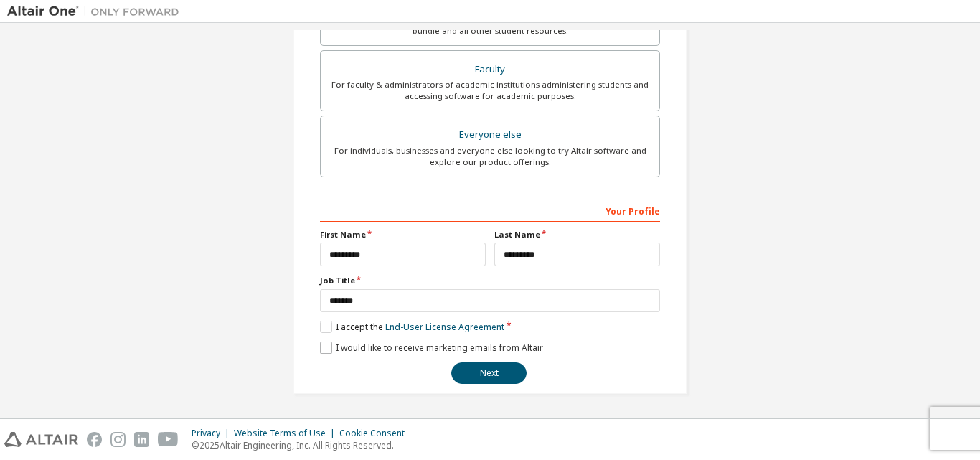 This screenshot has height=460, width=980. I want to click on img: facebook.svg, so click(94, 439).